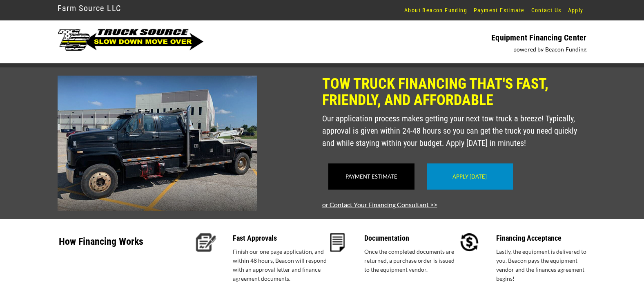 The image size is (644, 304). What do you see at coordinates (543, 265) in the screenshot?
I see `p: Lastly, the equipment is delivered to you. Beacon pays the equipment vendor and the finances agre...` at bounding box center [543, 265].